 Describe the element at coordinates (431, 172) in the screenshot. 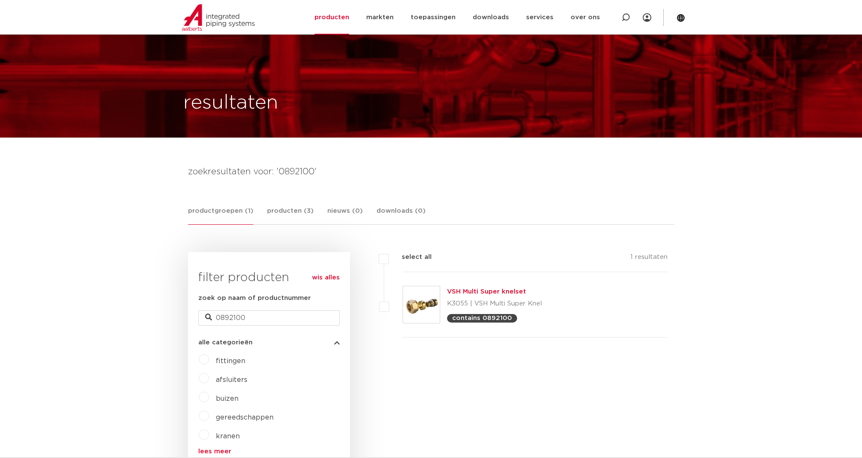

I see `h4: zoekresultaten voor: '0892100'` at that location.